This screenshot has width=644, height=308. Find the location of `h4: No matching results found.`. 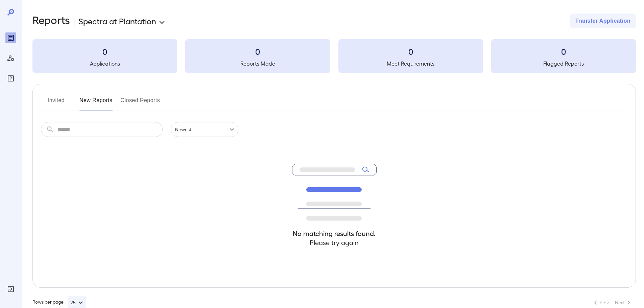

h4: No matching results found. is located at coordinates (335, 233).